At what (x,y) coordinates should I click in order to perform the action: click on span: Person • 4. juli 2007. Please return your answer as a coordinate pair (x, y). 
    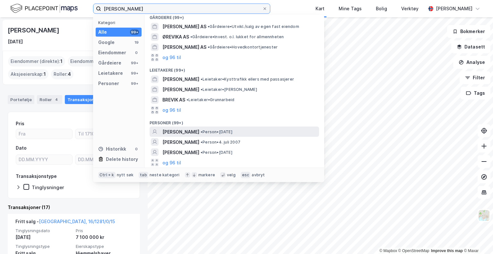
    Looking at the image, I should click on (221, 142).